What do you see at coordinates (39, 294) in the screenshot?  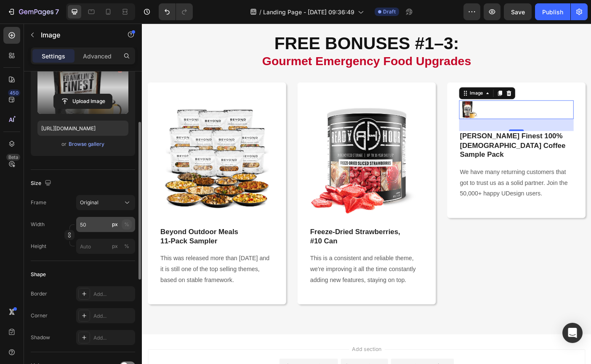 I see `div: Border` at bounding box center [39, 294].